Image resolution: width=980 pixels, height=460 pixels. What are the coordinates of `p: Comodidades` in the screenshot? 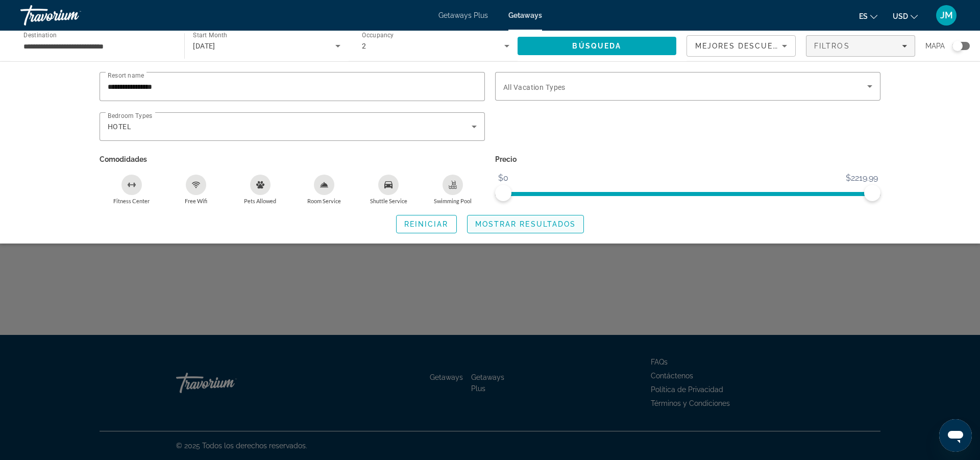 It's located at (292, 159).